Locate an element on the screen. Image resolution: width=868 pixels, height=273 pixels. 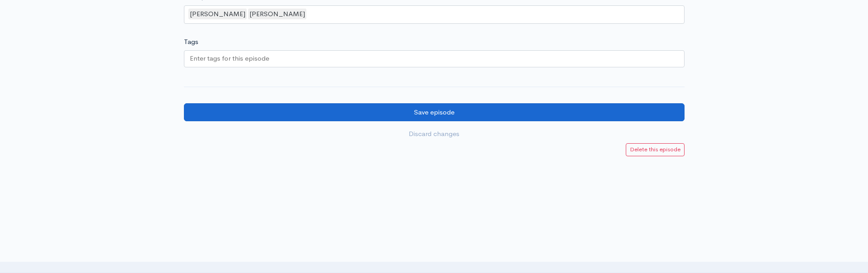
input: Enter tags for this episode is located at coordinates (230, 58).